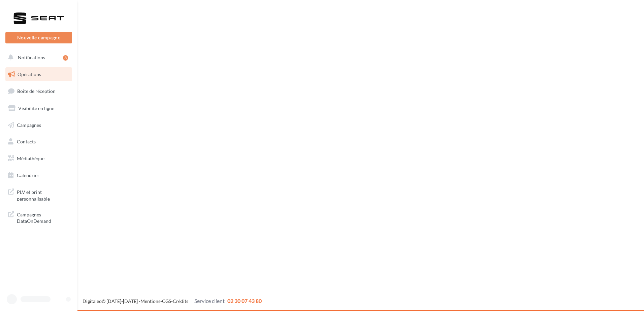 Image resolution: width=644 pixels, height=311 pixels. I want to click on span: 02 30 07 43 80, so click(244, 301).